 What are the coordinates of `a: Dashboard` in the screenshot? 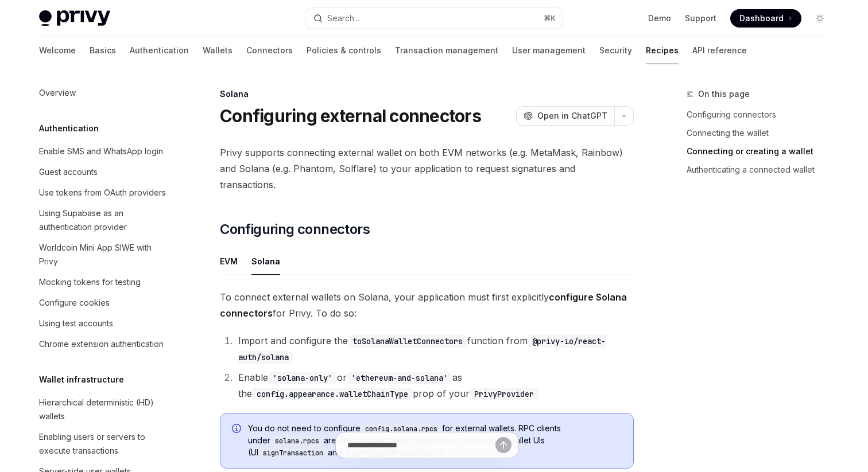 It's located at (765, 18).